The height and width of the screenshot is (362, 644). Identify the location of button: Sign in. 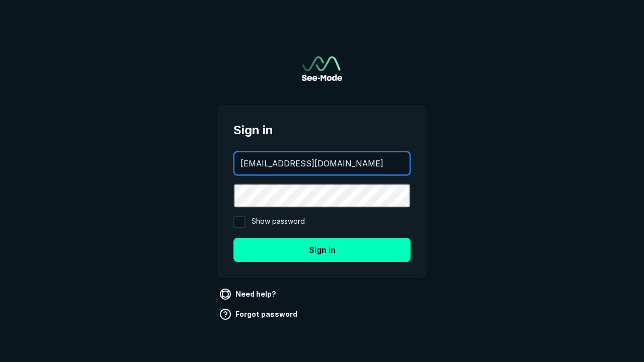
(322, 250).